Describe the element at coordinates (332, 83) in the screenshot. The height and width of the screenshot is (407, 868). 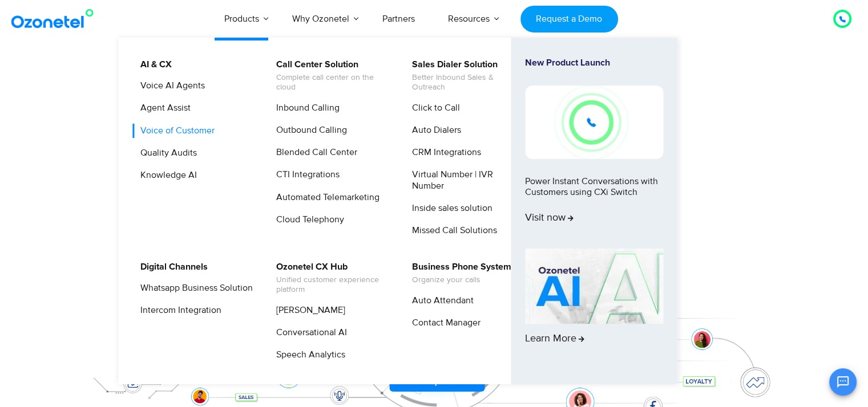
I see `span: Complete call center on the cloud` at that location.